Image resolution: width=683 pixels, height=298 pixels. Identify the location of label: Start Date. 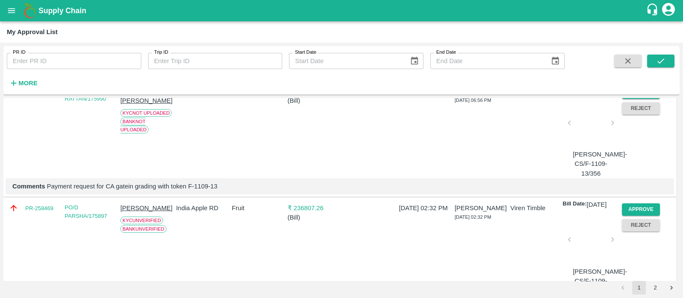
(305, 52).